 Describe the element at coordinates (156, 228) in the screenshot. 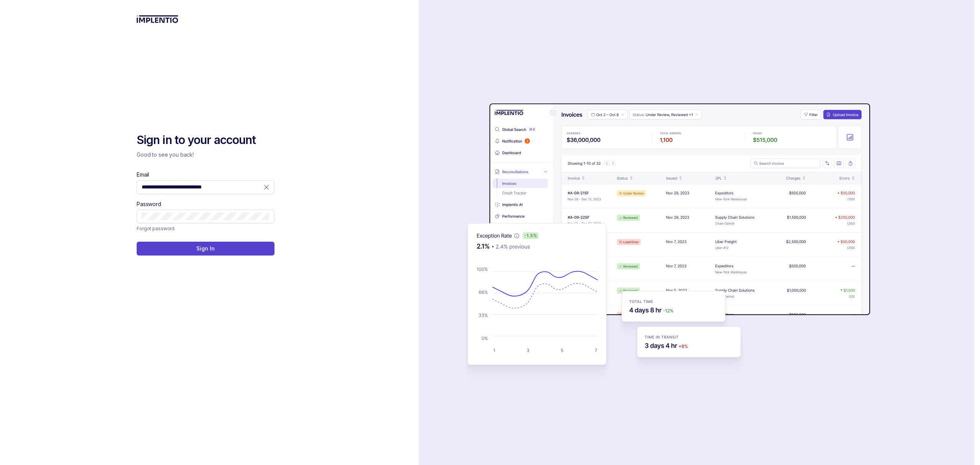

I see `a: Link Forgot password` at that location.